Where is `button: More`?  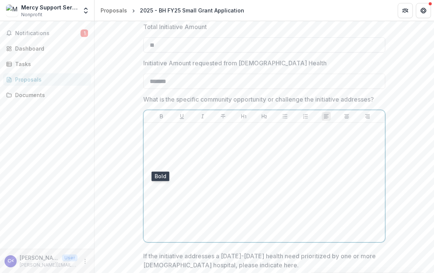 button: More is located at coordinates (85, 262).